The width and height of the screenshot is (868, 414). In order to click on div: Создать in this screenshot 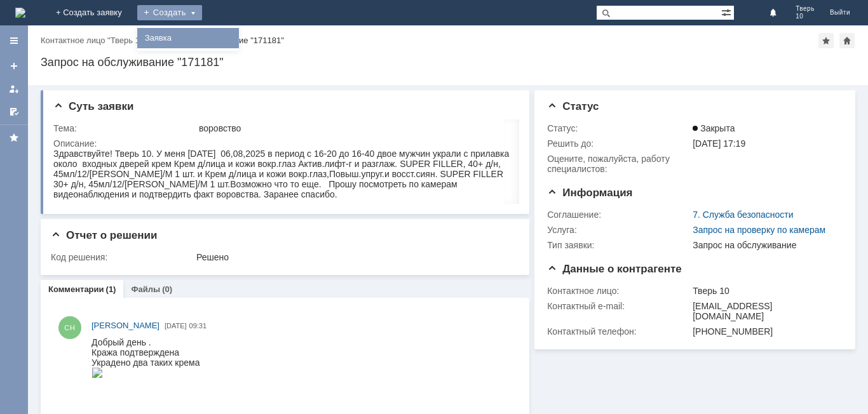, I will do `click(170, 13)`.